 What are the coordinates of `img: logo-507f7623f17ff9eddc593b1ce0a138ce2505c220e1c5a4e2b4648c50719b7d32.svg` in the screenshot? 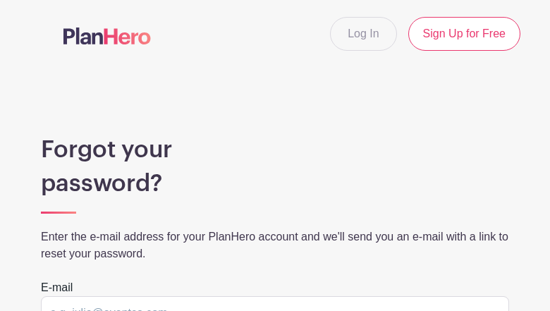 It's located at (107, 36).